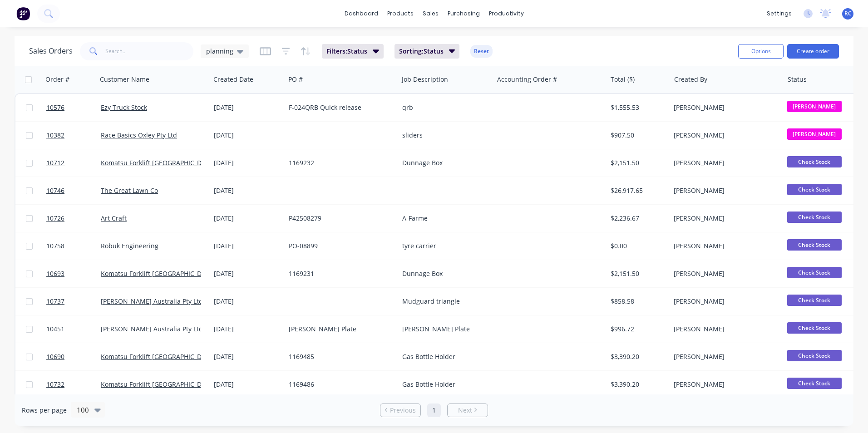 Image resolution: width=868 pixels, height=433 pixels. Describe the element at coordinates (401, 410) in the screenshot. I see `a: Previous page` at that location.